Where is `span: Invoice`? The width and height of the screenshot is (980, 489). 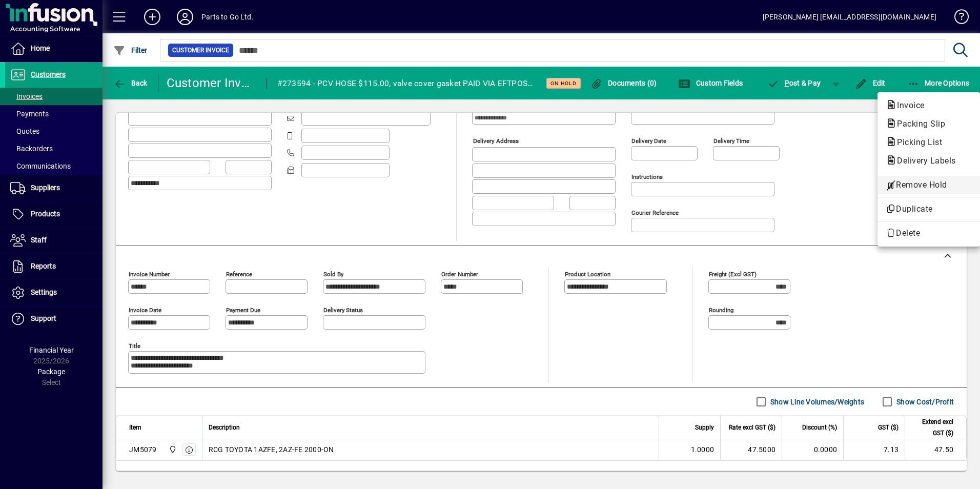 span: Invoice is located at coordinates (907, 105).